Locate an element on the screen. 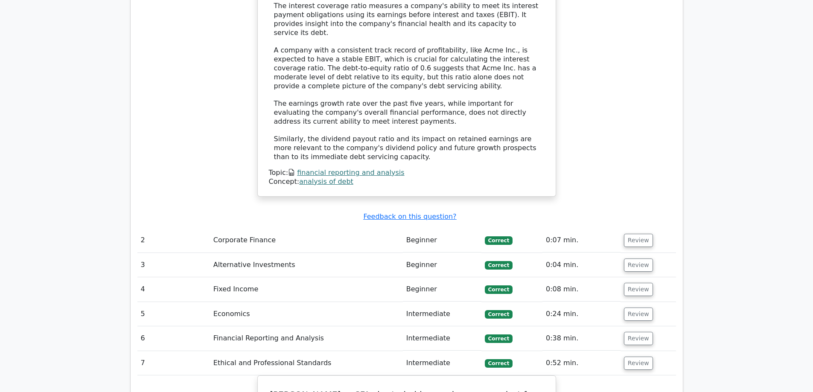 This screenshot has width=813, height=392. td: Financial Reporting and Analysis is located at coordinates (306, 338).